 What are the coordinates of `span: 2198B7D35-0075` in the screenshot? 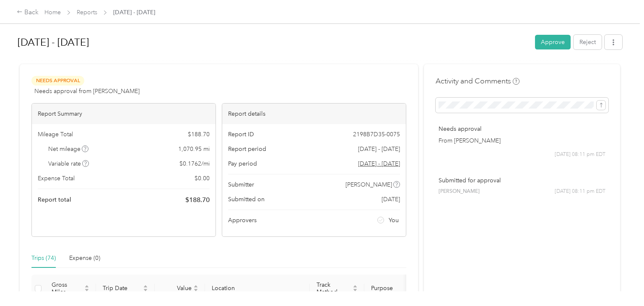 It's located at (377, 134).